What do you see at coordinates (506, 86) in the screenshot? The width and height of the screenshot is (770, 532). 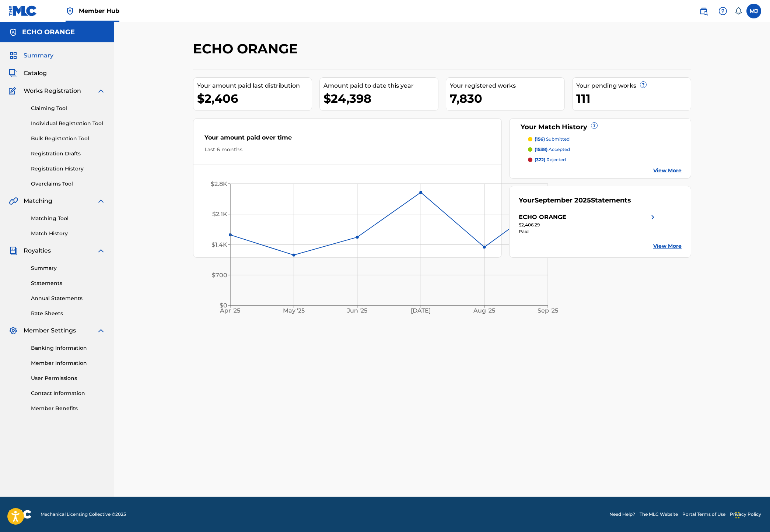 I see `div: Your registered works` at bounding box center [506, 86].